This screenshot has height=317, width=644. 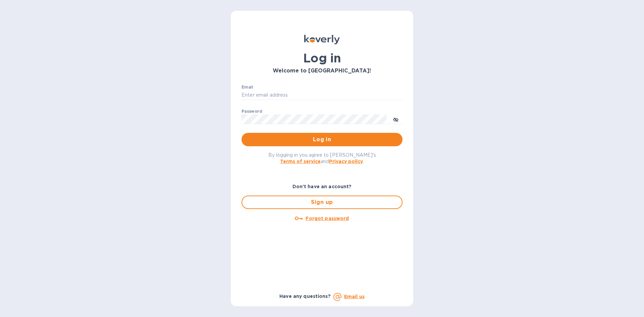 What do you see at coordinates (322, 40) in the screenshot?
I see `img: Koverly` at bounding box center [322, 40].